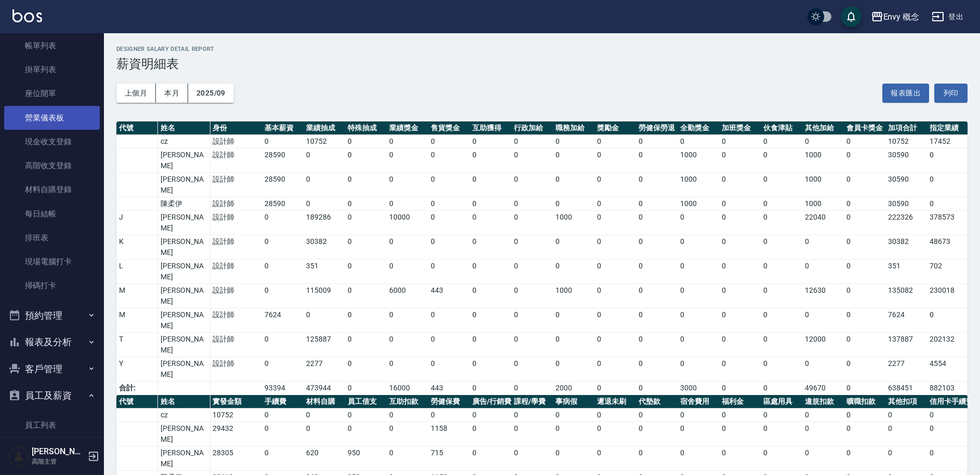 The image size is (980, 475). Describe the element at coordinates (895, 16) in the screenshot. I see `button: Envy 概念` at that location.